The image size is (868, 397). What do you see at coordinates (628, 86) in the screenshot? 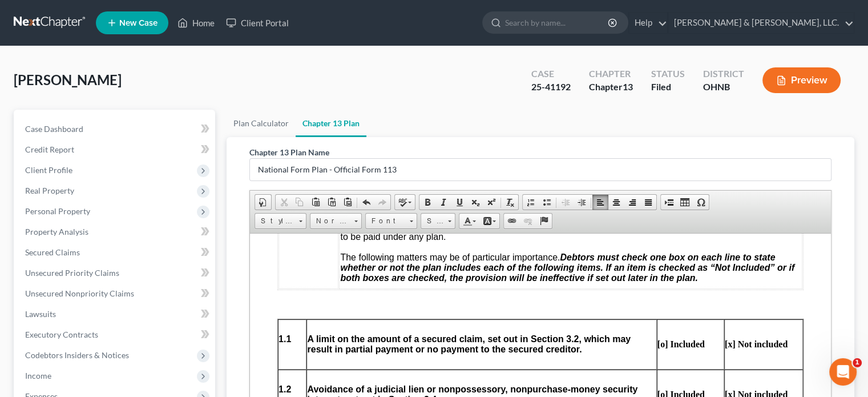
I see `span: 13` at bounding box center [628, 86].